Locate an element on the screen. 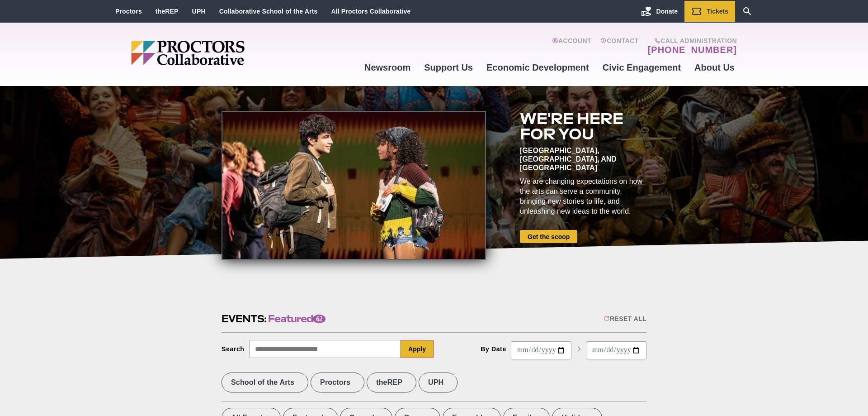 The width and height of the screenshot is (868, 416). span: Featured is located at coordinates (297, 319).